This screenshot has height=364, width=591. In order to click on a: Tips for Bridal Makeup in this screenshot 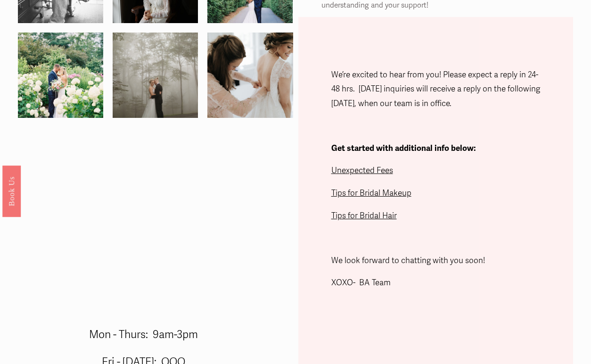, I will do `click(371, 193)`.